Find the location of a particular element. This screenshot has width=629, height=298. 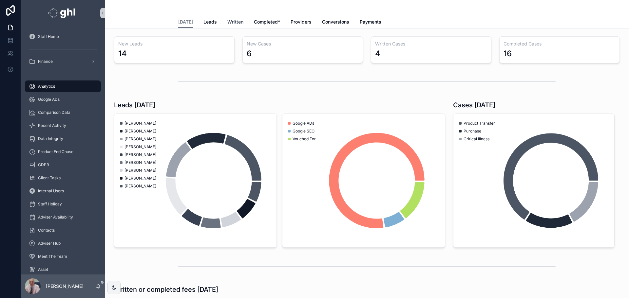

div: 16 is located at coordinates (508, 54).